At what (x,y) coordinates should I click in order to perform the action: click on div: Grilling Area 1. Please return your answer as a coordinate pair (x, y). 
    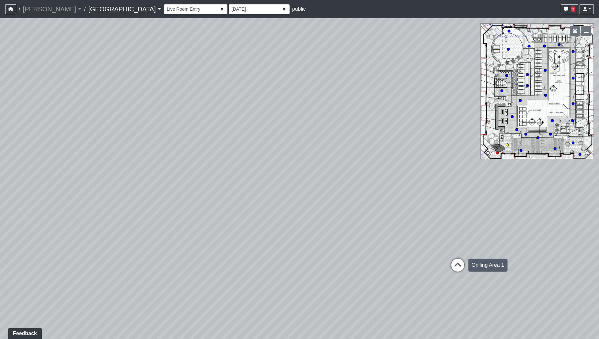
    Looking at the image, I should click on (488, 265).